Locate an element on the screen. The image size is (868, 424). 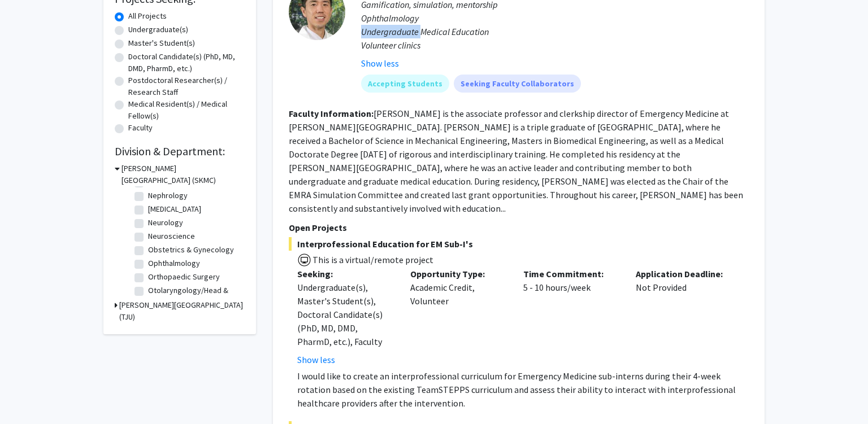
mat-chip: Seeking Faculty Collaborators is located at coordinates (517, 84).